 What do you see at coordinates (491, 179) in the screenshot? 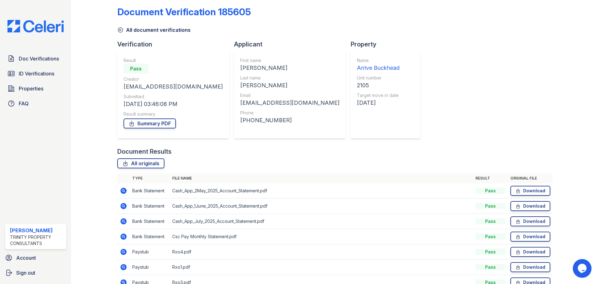
I see `th: Result` at bounding box center [491, 179].